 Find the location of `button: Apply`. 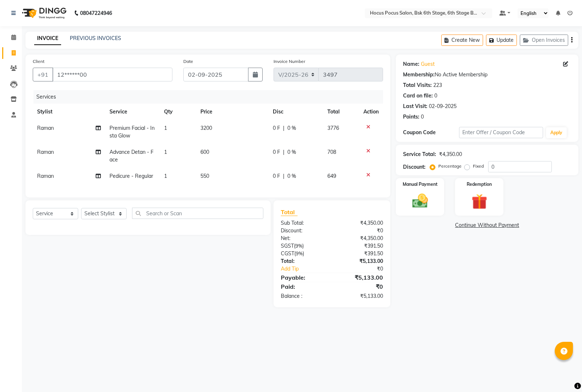

button: Apply is located at coordinates (556, 133).